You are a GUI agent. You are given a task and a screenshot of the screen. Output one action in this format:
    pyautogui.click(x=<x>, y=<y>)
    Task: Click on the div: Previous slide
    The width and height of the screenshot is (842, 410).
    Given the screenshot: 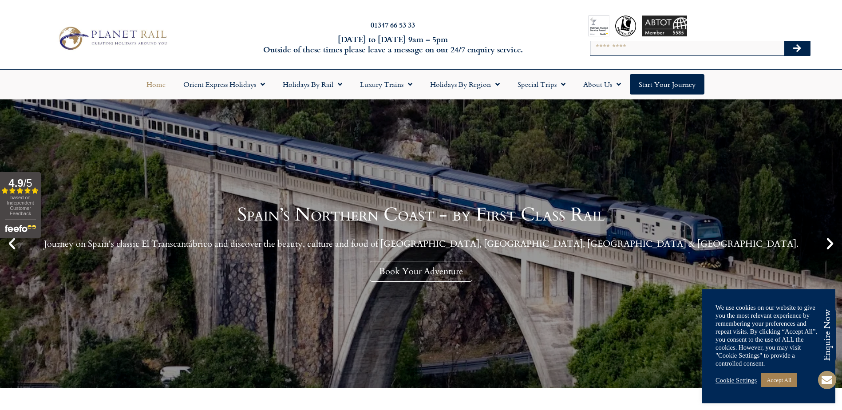 What is the action you would take?
    pyautogui.click(x=12, y=244)
    